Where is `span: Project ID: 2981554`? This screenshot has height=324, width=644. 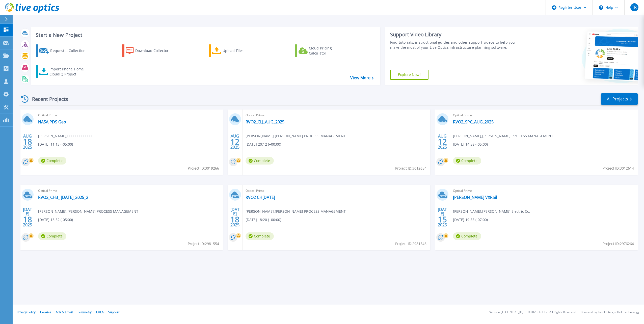 span: Project ID: 2981554 is located at coordinates (204, 244).